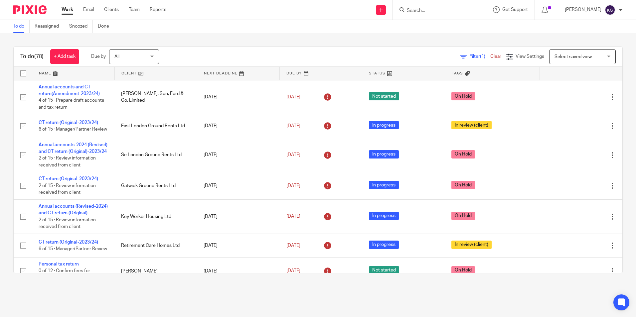 The height and width of the screenshot is (317, 636). What do you see at coordinates (515, 10) in the screenshot?
I see `span: Get Support` at bounding box center [515, 10].